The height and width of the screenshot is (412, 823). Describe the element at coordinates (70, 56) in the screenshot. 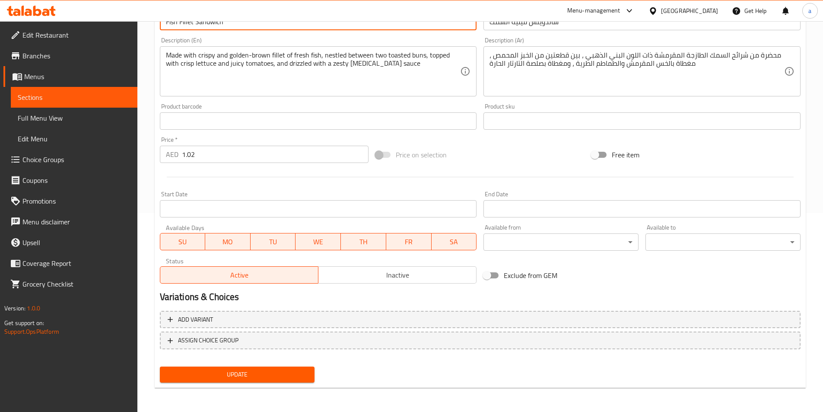

I see `a: Branches` at that location.